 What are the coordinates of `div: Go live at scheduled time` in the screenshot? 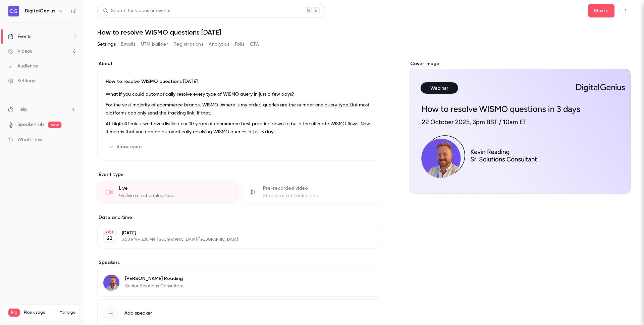 It's located at (175, 196).